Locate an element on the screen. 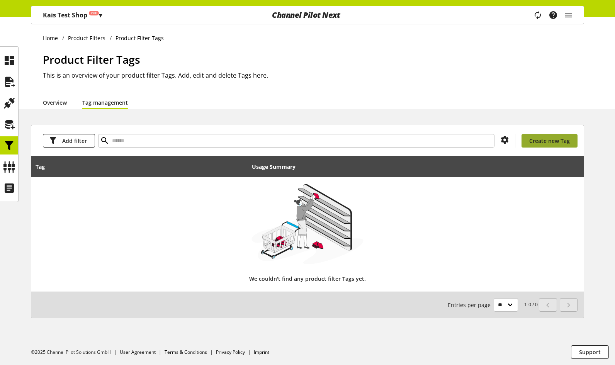 The height and width of the screenshot is (365, 615). a: Terms & Conditions is located at coordinates (186, 352).